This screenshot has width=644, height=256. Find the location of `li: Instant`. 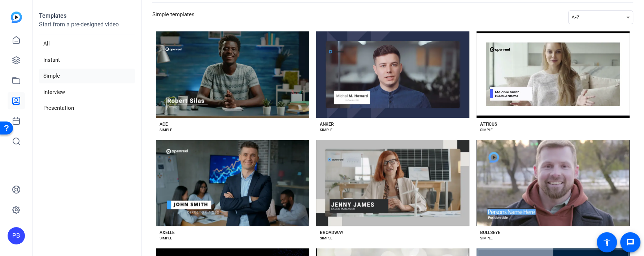

li: Instant is located at coordinates (87, 60).